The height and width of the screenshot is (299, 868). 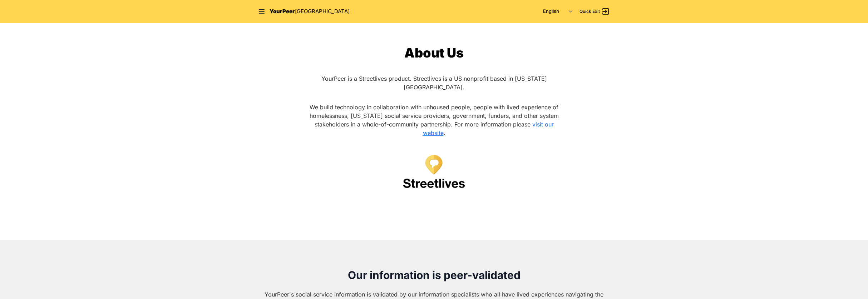 What do you see at coordinates (434, 275) in the screenshot?
I see `span: Our information is peer-validated` at bounding box center [434, 275].